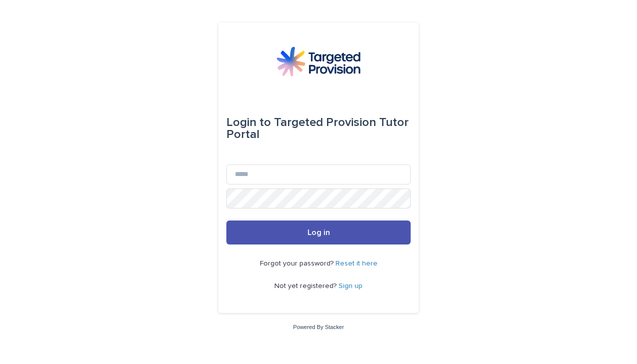 The width and height of the screenshot is (637, 364). I want to click on span: Log in, so click(318, 233).